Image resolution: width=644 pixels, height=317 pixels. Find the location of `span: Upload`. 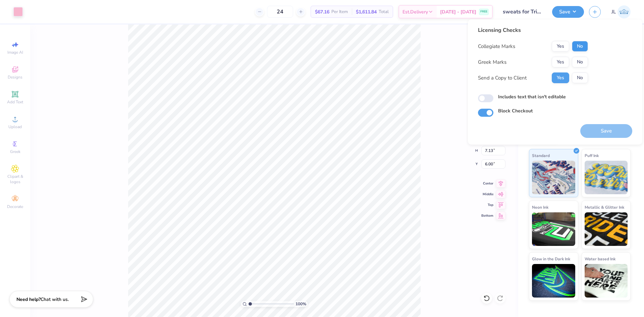

span: Upload is located at coordinates (15, 127).